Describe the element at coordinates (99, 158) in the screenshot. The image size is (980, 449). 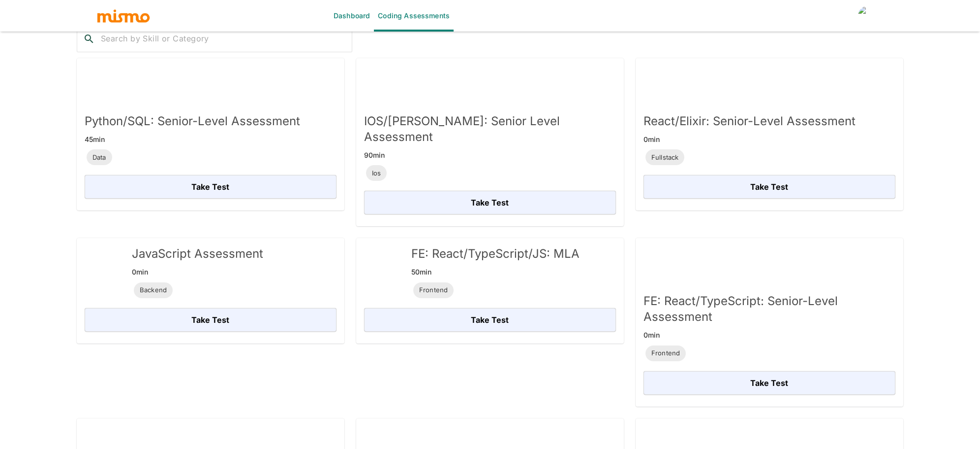
I see `span: Data` at that location.